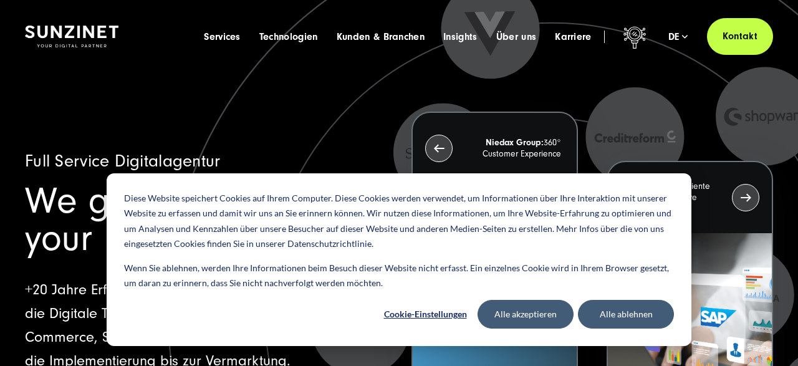 The width and height of the screenshot is (798, 366). Describe the element at coordinates (206, 220) in the screenshot. I see `h1: We grow & accelerate your business` at that location.